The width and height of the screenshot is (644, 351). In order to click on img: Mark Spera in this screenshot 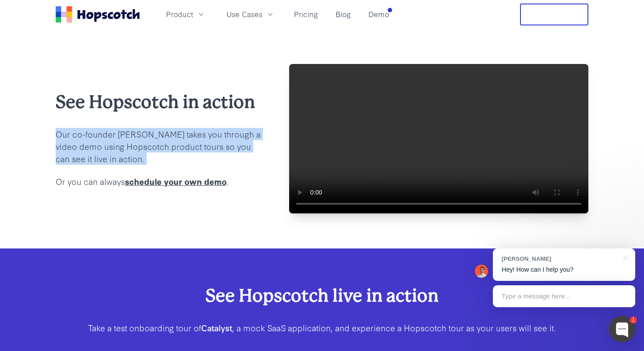, I will do `click(481, 271)`.